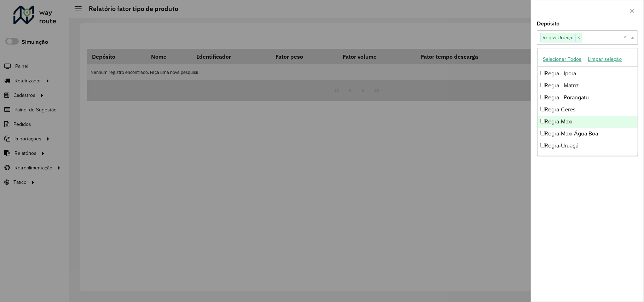 The image size is (644, 302). What do you see at coordinates (588, 122) in the screenshot?
I see `div: Regra-Maxi` at bounding box center [588, 122].